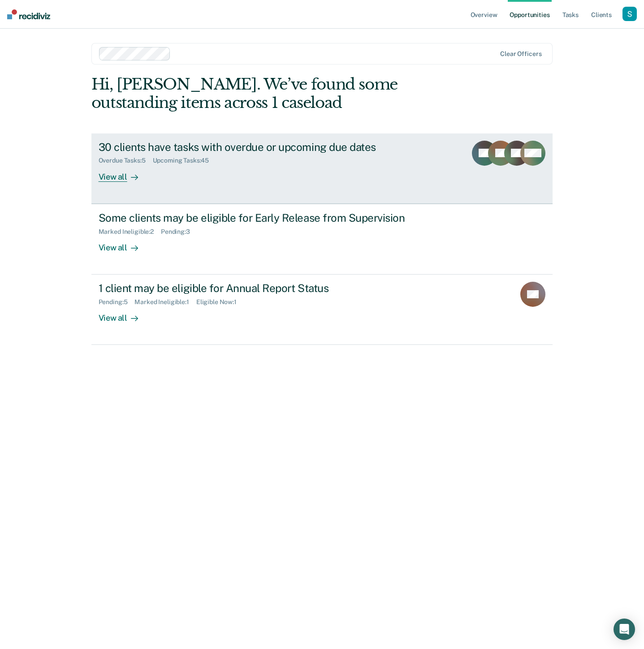 This screenshot has height=649, width=644. I want to click on div: Open Intercom Messenger, so click(624, 629).